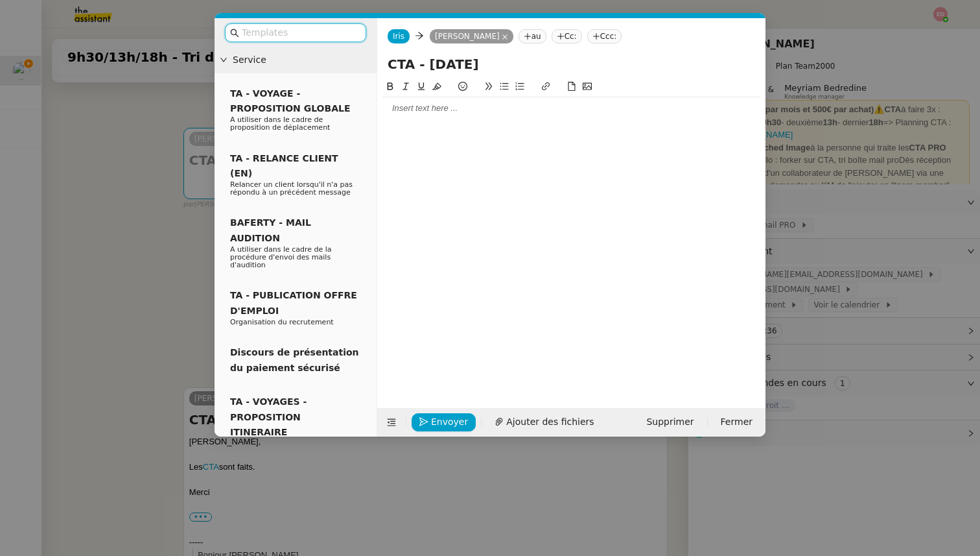 The height and width of the screenshot is (556, 980). Describe the element at coordinates (670, 423) in the screenshot. I see `button: Supprimer` at that location.